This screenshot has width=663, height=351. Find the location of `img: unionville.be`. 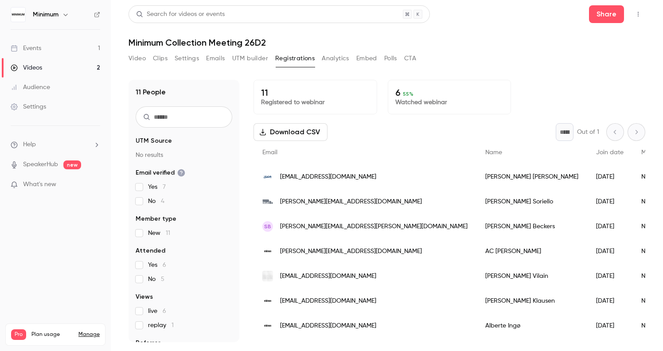

img: unionville.be is located at coordinates (268, 276).